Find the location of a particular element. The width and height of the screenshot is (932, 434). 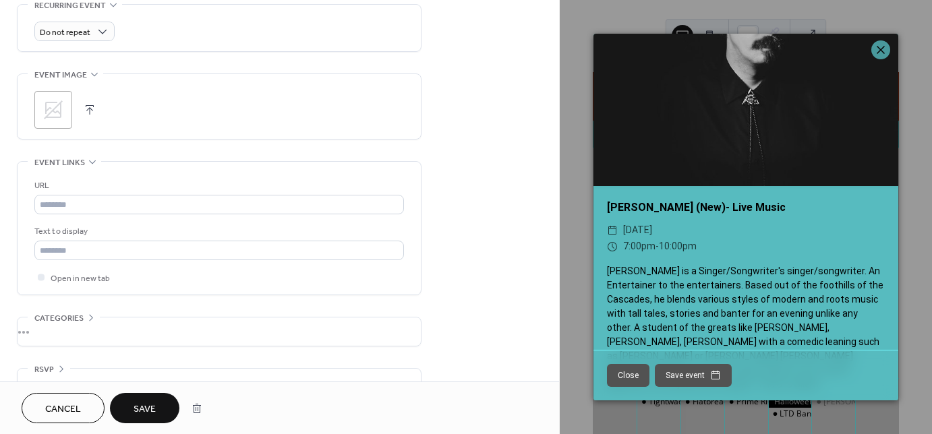

span: Do not repeat is located at coordinates (65, 32).